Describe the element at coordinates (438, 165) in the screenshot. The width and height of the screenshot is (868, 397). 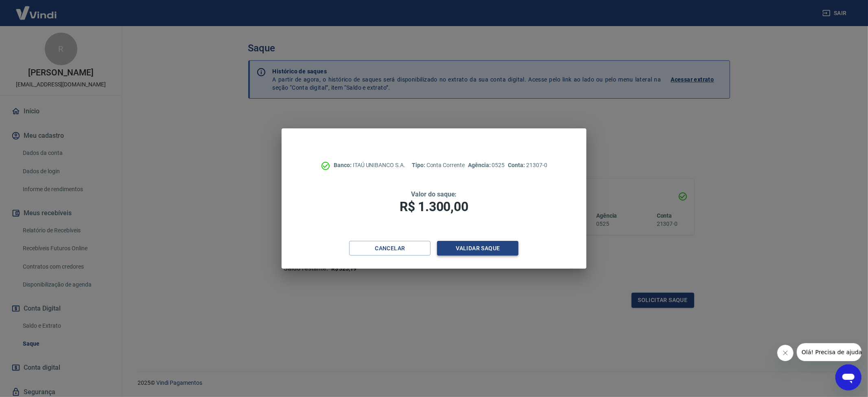
I see `p: Conta Corrente` at that location.